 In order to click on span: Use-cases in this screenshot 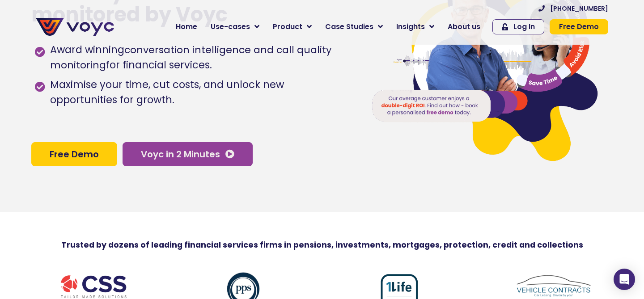, I will do `click(230, 27)`.